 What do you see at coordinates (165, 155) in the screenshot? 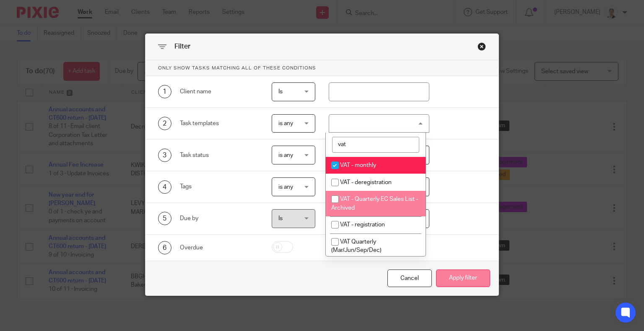
I see `div: 3` at bounding box center [165, 155].